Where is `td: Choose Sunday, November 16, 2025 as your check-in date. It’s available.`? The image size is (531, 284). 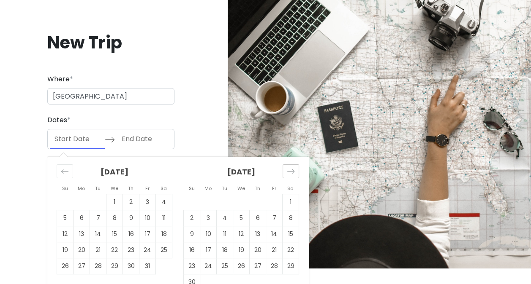
td: Choose Sunday, November 16, 2025 as your check-in date. It’s available. is located at coordinates (192, 250).